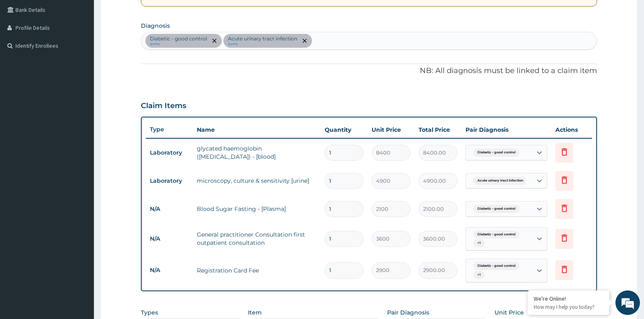 The width and height of the screenshot is (644, 319). What do you see at coordinates (369, 71) in the screenshot?
I see `p: NB: All diagnosis must be linked to a claim item` at bounding box center [369, 71].